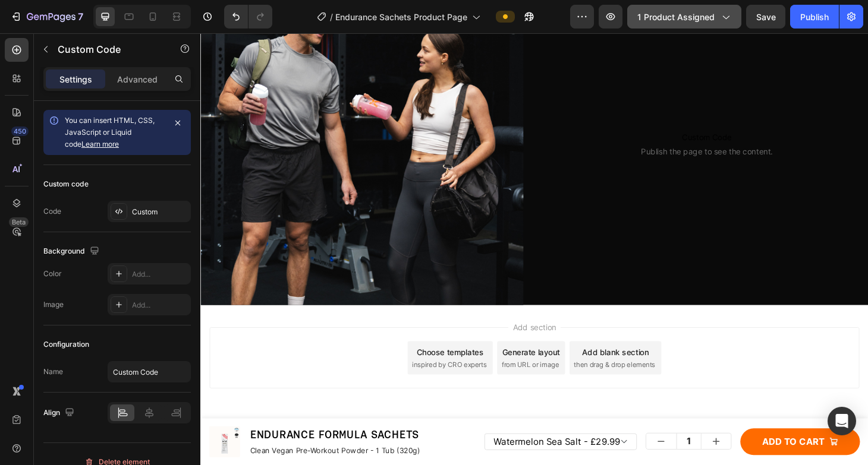 The width and height of the screenshot is (868, 465). I want to click on p: Advanced, so click(138, 79).